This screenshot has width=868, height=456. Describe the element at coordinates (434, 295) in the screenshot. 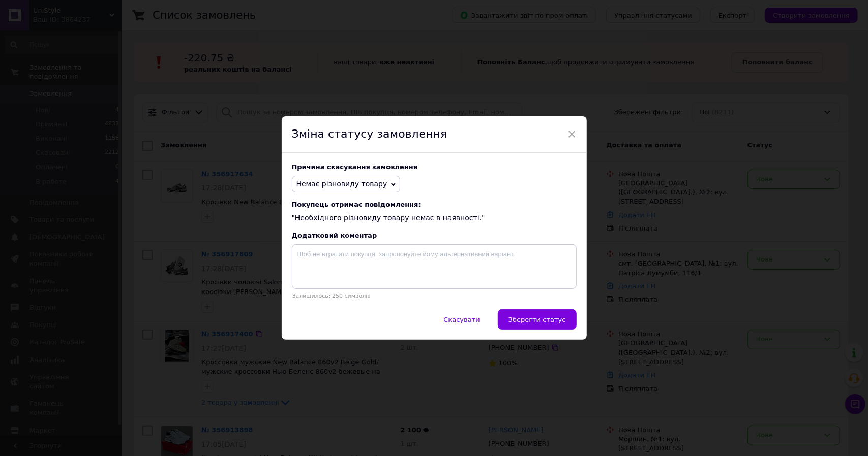

I see `p: Залишилось: 250 символів` at that location.